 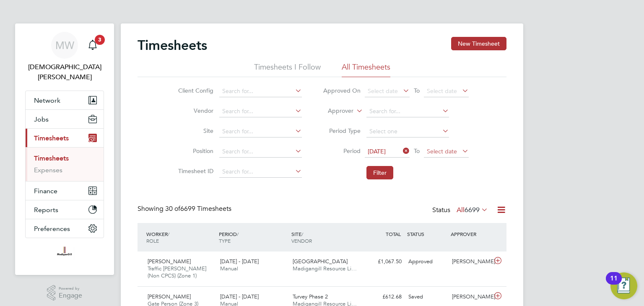 What do you see at coordinates (47, 100) in the screenshot?
I see `span: Network` at bounding box center [47, 100].